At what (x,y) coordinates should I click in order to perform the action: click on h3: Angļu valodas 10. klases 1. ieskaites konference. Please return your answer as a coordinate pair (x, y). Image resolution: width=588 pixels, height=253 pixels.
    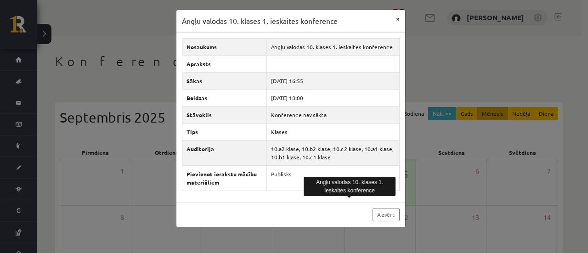
    Looking at the image, I should click on (259, 21).